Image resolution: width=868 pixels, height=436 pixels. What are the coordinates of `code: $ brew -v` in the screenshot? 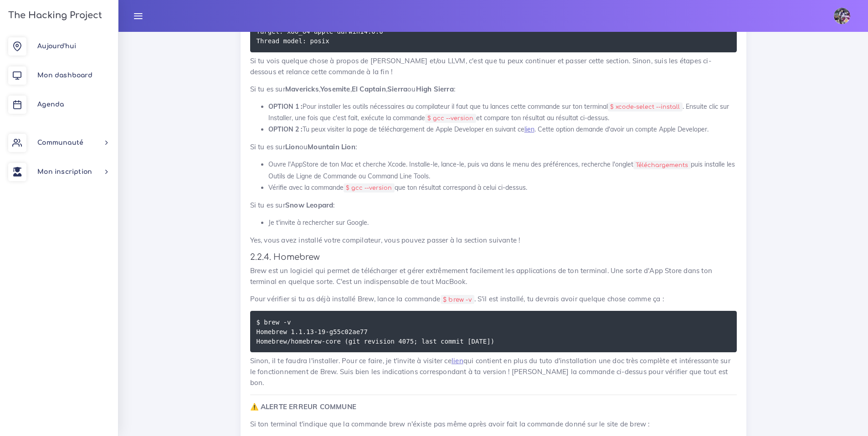 It's located at (458, 299).